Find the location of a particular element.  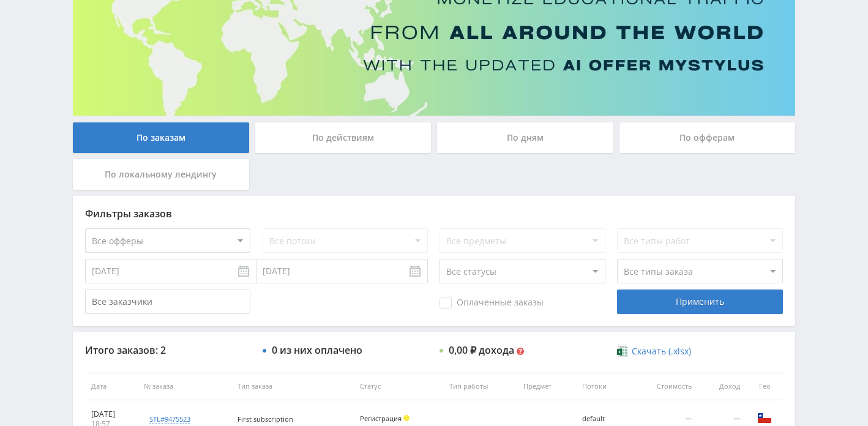

img: xlsx is located at coordinates (622, 351).